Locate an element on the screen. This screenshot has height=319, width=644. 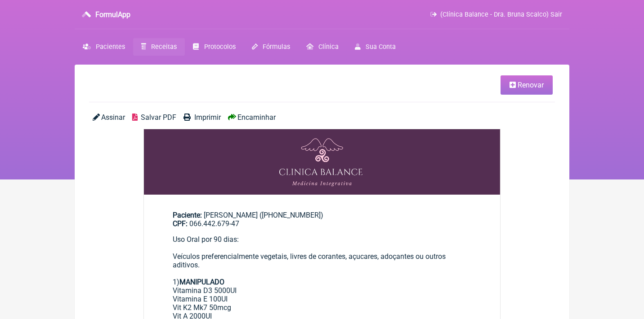
span: Fórmulas is located at coordinates (276, 47).